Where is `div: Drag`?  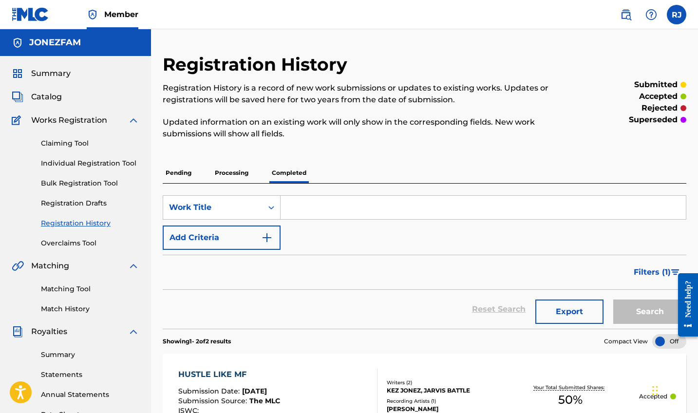
div: Drag is located at coordinates (655, 390).